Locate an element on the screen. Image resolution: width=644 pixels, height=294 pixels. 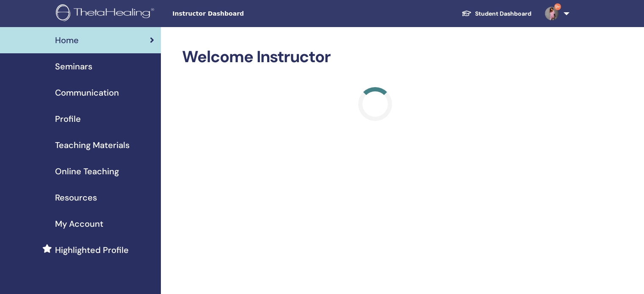
span: Communication is located at coordinates (87, 93).